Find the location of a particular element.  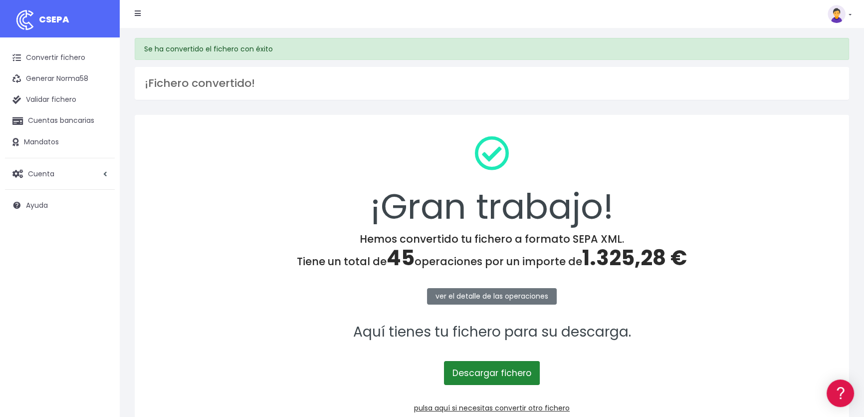

a: Cuentas bancarias is located at coordinates (60, 121).